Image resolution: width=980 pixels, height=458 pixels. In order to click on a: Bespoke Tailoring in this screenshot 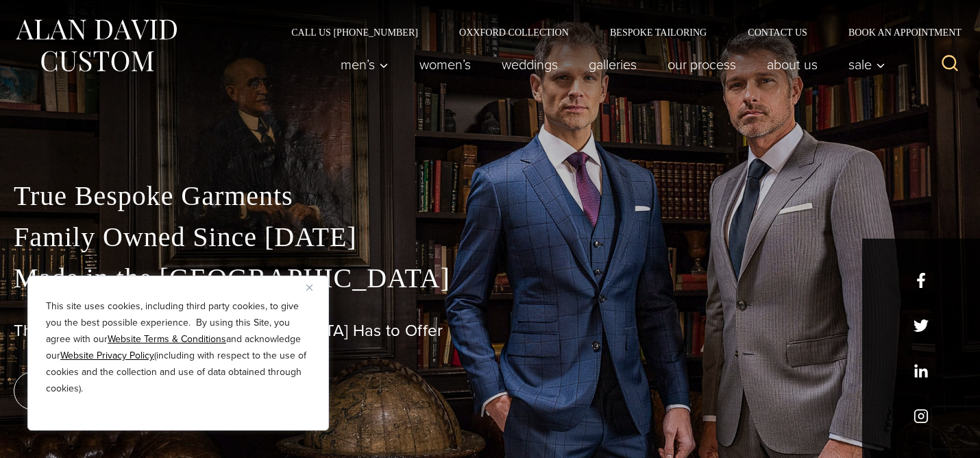, I will do `click(657, 32)`.